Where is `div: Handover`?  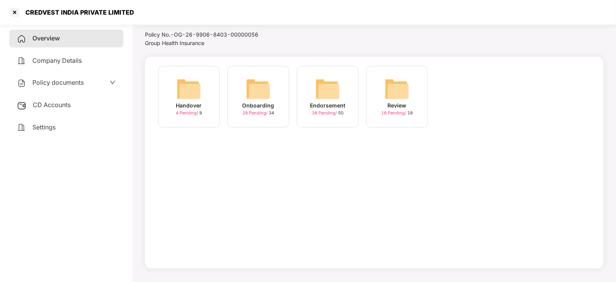 div: Handover is located at coordinates (189, 106).